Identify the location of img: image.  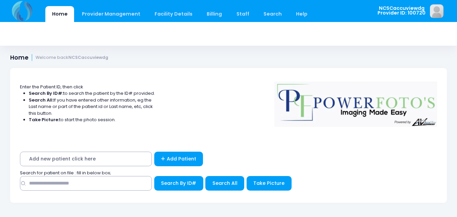
(437, 11).